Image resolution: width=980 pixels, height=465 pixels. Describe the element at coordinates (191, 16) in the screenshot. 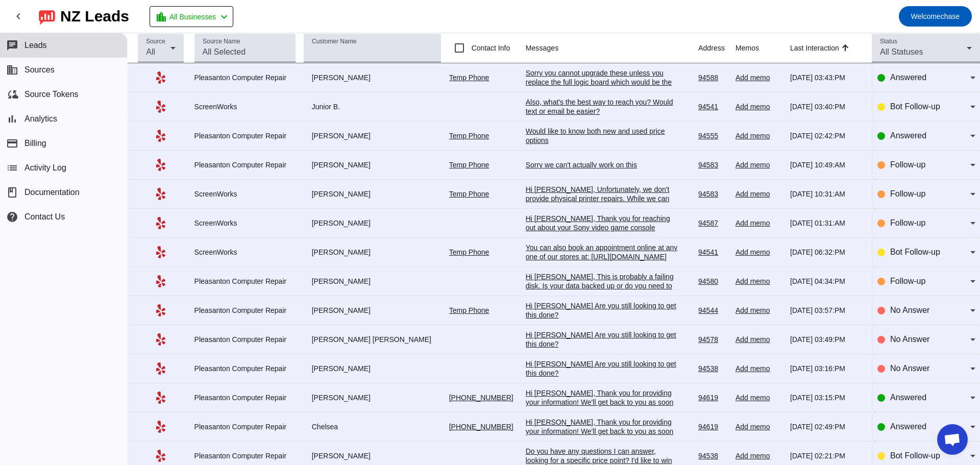

I see `button: All Businesses` at that location.